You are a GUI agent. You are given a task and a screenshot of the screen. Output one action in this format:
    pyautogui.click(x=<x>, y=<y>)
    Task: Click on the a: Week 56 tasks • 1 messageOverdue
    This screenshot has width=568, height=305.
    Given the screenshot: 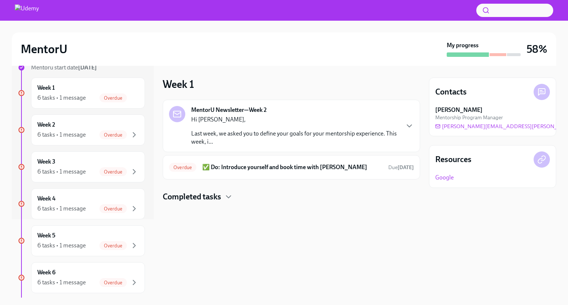 What is the action you would take?
    pyautogui.click(x=81, y=241)
    